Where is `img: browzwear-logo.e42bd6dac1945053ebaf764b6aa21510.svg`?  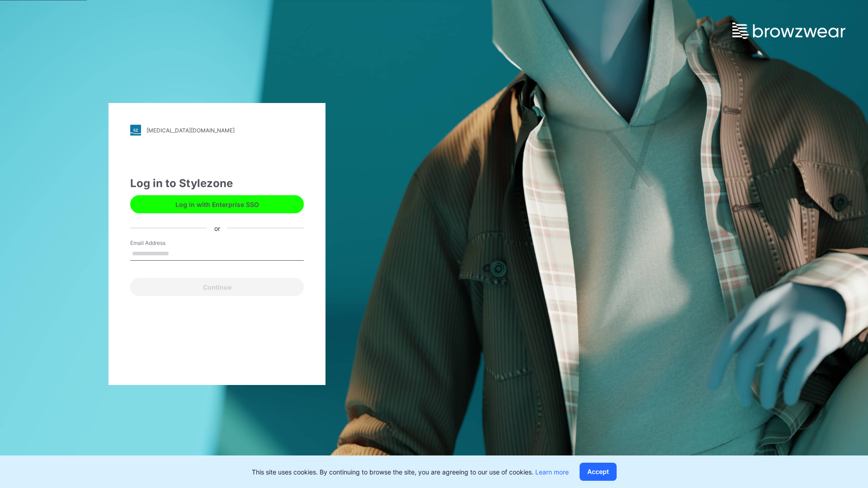 img: browzwear-logo.e42bd6dac1945053ebaf764b6aa21510.svg is located at coordinates (789, 31).